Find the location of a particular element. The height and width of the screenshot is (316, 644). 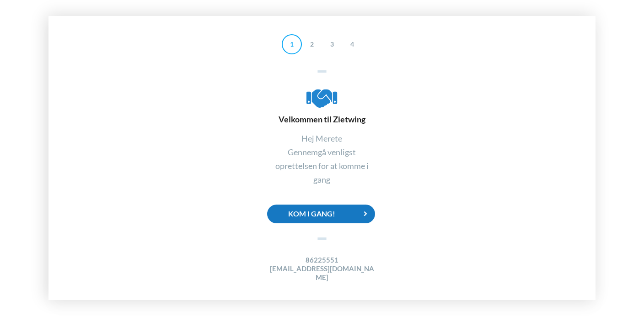

div: 4 is located at coordinates (352, 44).